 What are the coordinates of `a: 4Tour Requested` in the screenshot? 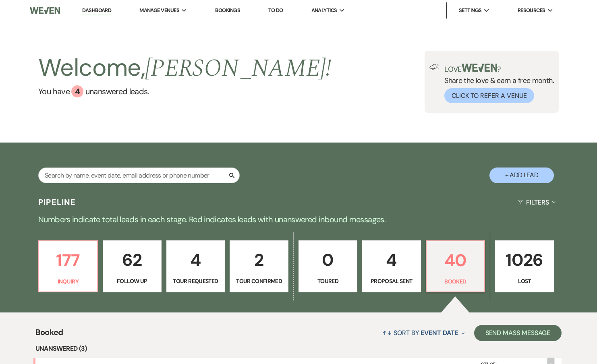 It's located at (196, 267).